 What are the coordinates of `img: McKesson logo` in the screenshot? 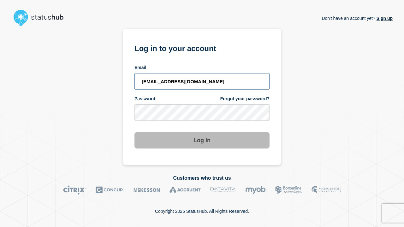 It's located at (147, 190).